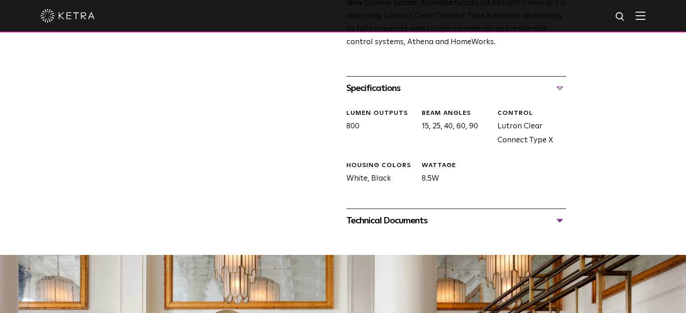  What do you see at coordinates (640, 15) in the screenshot?
I see `img: Hamburger%20Nav.svg` at bounding box center [640, 15].